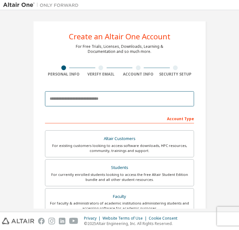  Describe the element at coordinates (93, 219) in the screenshot. I see `div: Privacy` at that location.